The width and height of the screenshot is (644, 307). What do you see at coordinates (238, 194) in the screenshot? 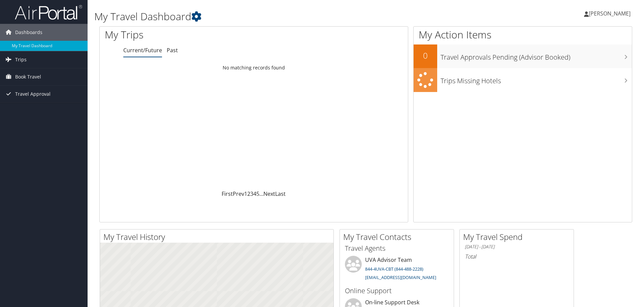
I see `a: Prev` at bounding box center [238, 194].